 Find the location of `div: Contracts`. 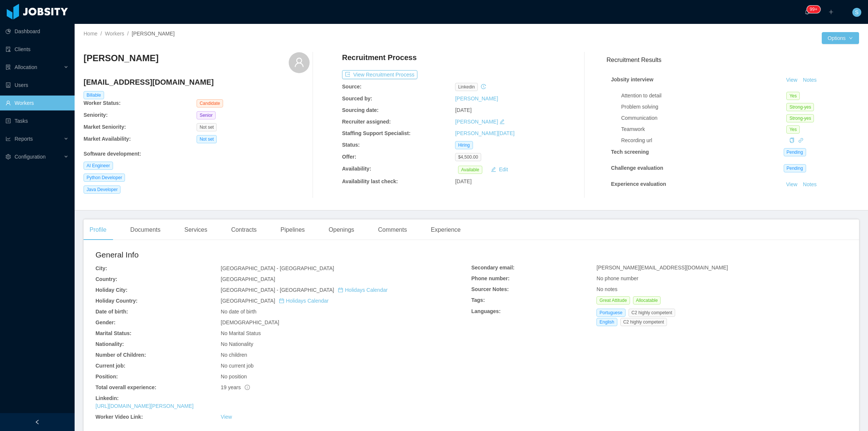

div: Contracts is located at coordinates (244, 230).